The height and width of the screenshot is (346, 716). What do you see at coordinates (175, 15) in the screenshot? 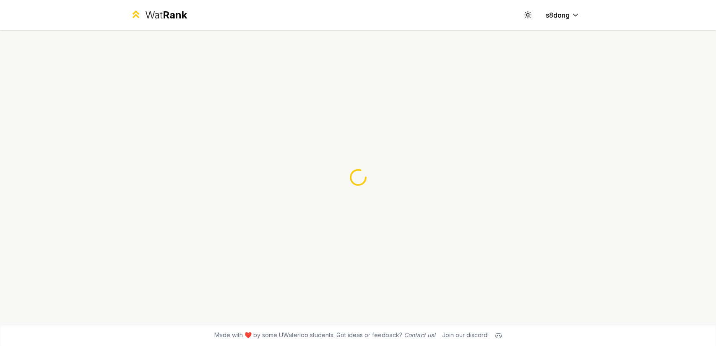
I see `span: Rank` at bounding box center [175, 15].